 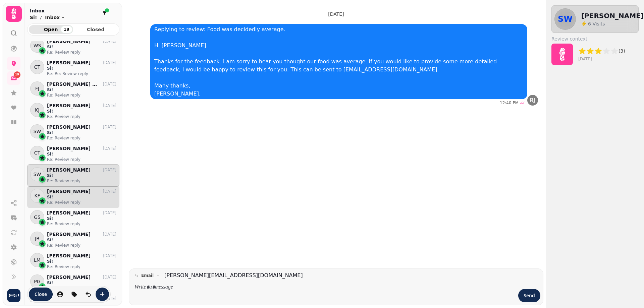 What do you see at coordinates (66, 30) in the screenshot?
I see `div: 19` at bounding box center [66, 30].